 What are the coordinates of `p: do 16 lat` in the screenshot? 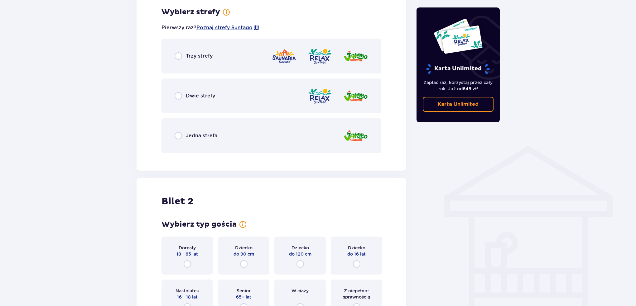 It's located at (356, 254).